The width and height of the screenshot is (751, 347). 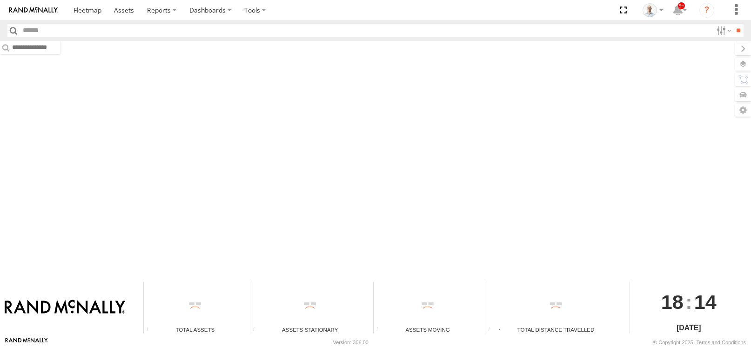 I want to click on label: Map Settings, so click(x=743, y=110).